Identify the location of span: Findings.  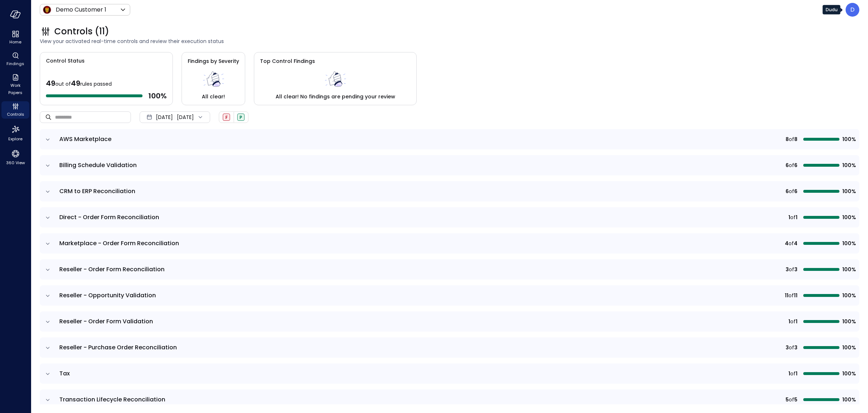
(15, 64).